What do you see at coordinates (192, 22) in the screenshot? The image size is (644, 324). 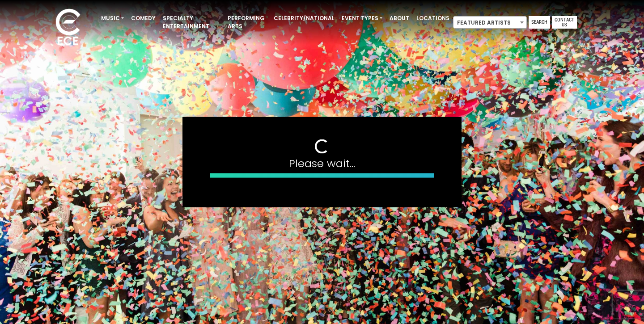 I see `a: Specialty Entertainment` at bounding box center [192, 22].